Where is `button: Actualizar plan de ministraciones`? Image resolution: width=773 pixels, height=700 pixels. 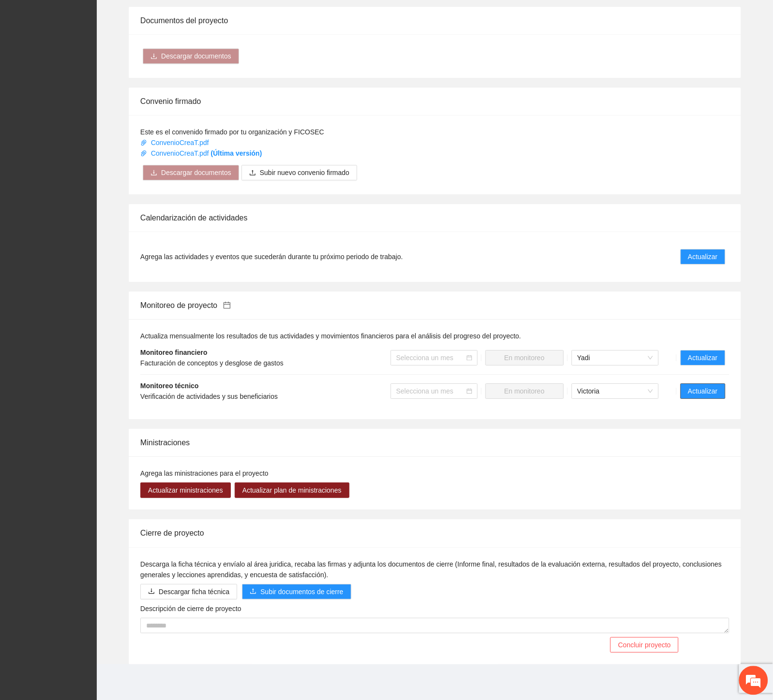 button: Actualizar plan de ministraciones is located at coordinates (292, 491).